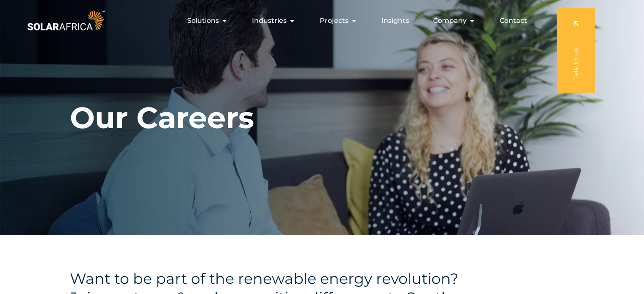 Image resolution: width=644 pixels, height=294 pixels. What do you see at coordinates (269, 21) in the screenshot?
I see `span: Industries` at bounding box center [269, 21].